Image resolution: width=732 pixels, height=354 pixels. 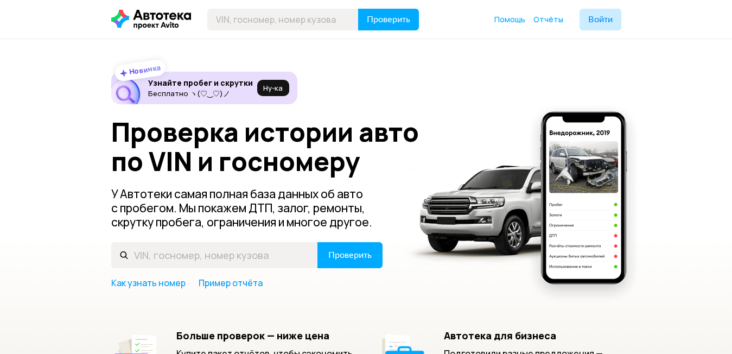 I want to click on a: Пример отчёта, so click(x=231, y=283).